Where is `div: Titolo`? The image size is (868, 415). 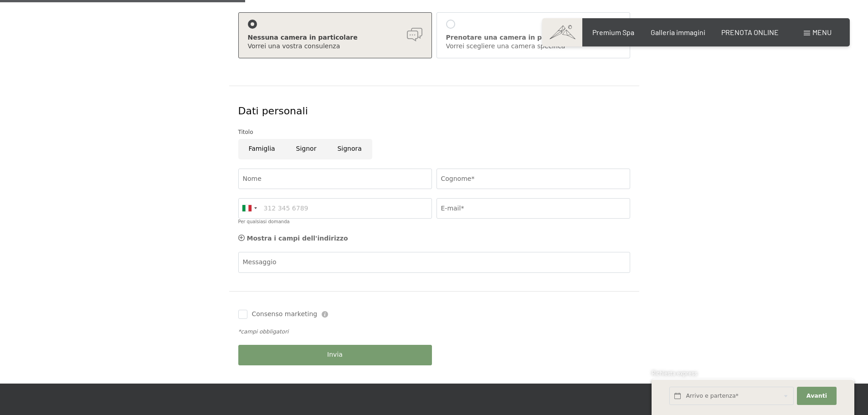 div: Titolo is located at coordinates (434, 132).